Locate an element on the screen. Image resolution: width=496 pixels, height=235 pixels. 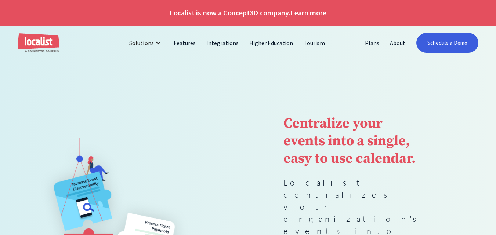
a: Higher Education is located at coordinates (271, 43).